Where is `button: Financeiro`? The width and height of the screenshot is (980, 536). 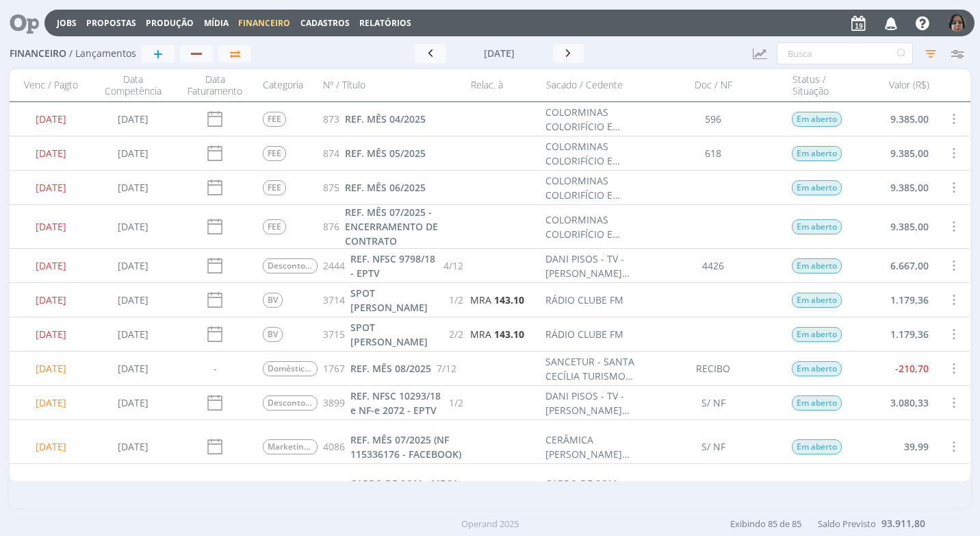 button: Financeiro is located at coordinates (264, 23).